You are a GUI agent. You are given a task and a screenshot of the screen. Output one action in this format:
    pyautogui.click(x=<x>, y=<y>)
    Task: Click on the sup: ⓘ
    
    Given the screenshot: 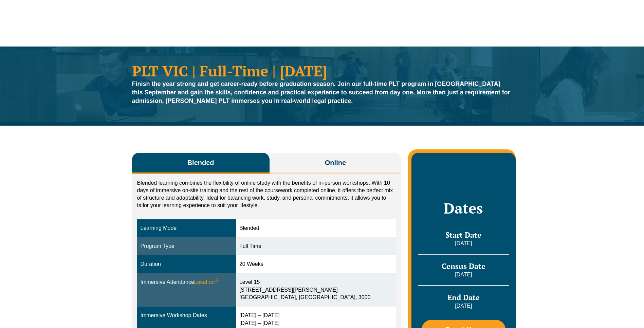 What is the action you would take?
    pyautogui.click(x=217, y=280)
    